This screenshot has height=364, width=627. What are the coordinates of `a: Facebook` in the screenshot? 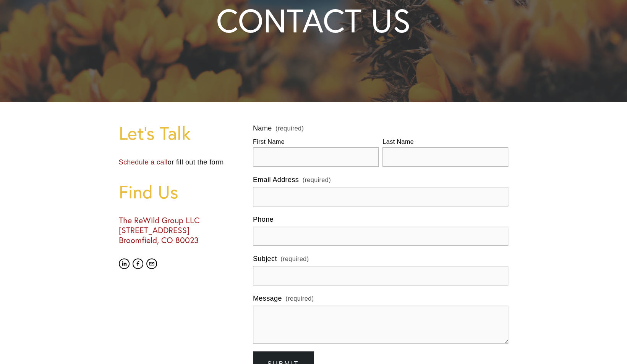 It's located at (138, 263).